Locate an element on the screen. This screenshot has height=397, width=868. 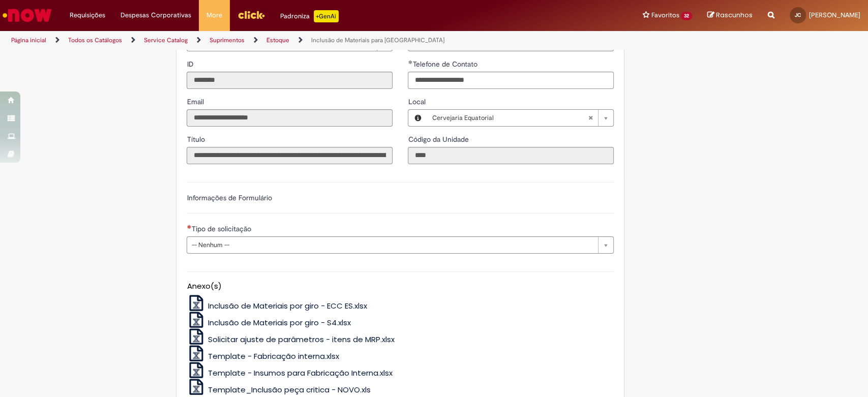
span: Template - Insumos para Fabricação Interna.xlsx is located at coordinates (300, 373).